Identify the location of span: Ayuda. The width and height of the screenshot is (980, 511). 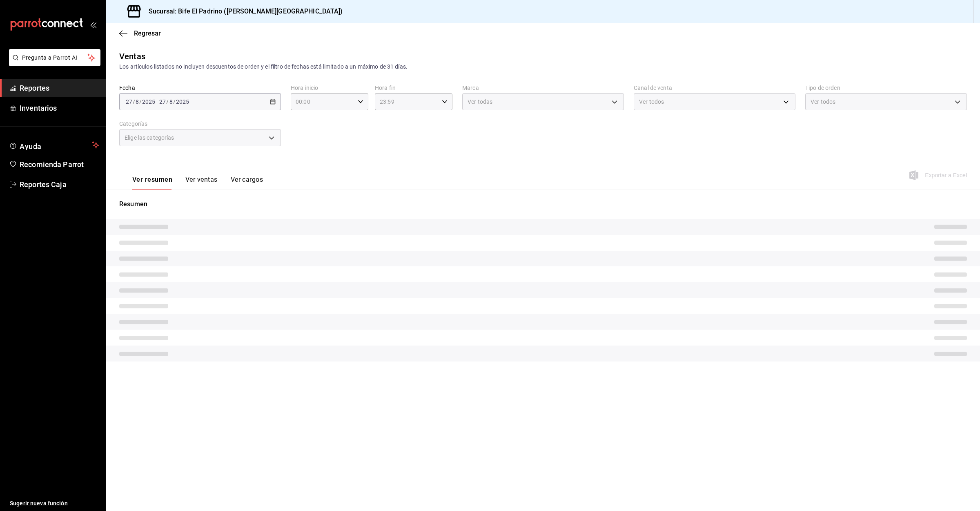
(54, 145).